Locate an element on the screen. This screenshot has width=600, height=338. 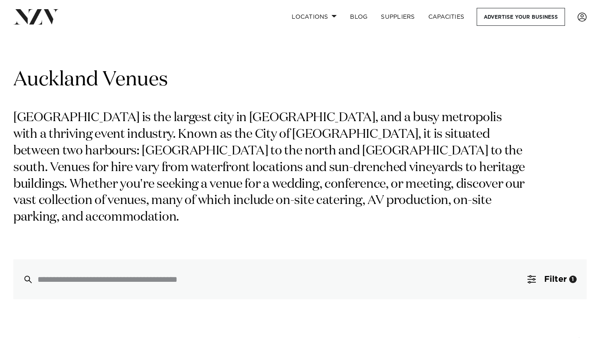
a: BLOG is located at coordinates (359, 17).